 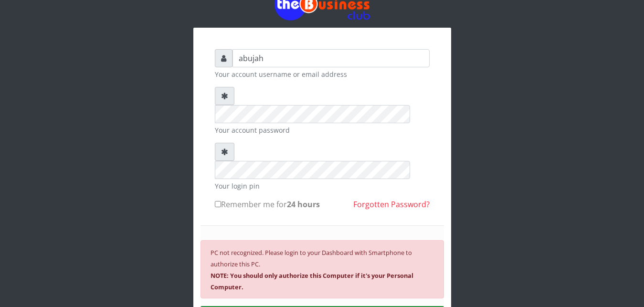 I want to click on label: Remember me for, so click(x=267, y=204).